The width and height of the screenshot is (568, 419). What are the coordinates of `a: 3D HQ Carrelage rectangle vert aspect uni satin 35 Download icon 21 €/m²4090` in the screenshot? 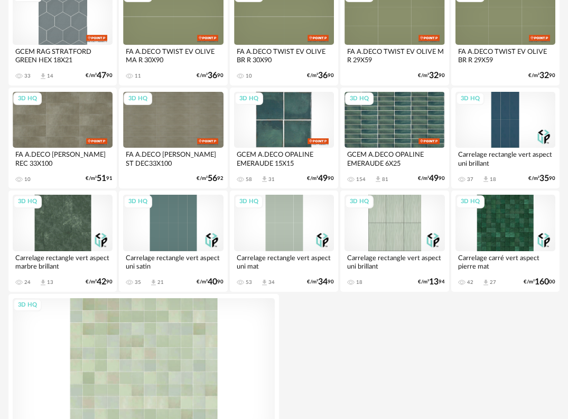 It's located at (173, 241).